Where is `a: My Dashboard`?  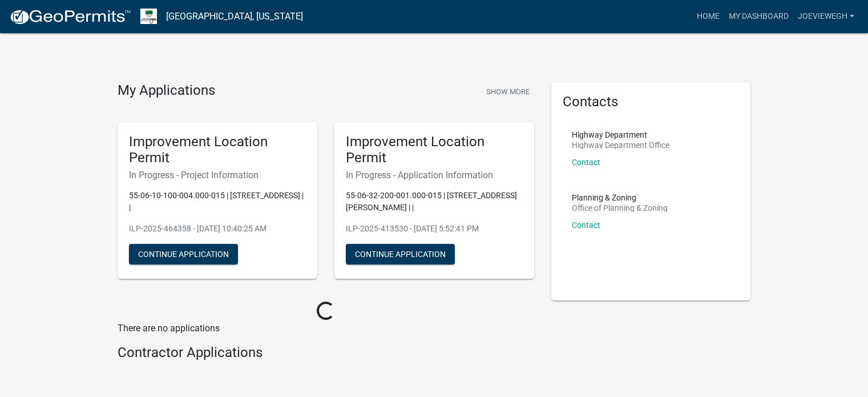 a: My Dashboard is located at coordinates (759, 17).